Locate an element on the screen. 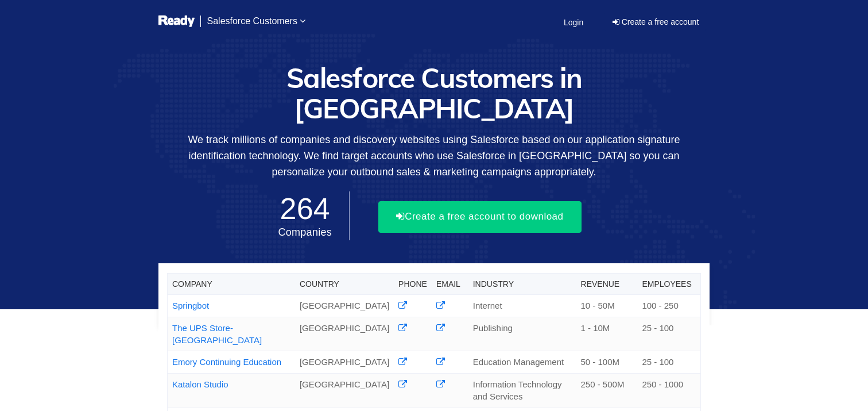  td: 250 - 1000 is located at coordinates (669, 390).